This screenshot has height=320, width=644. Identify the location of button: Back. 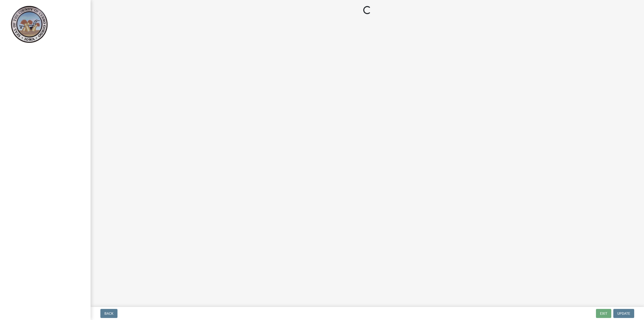
(109, 313).